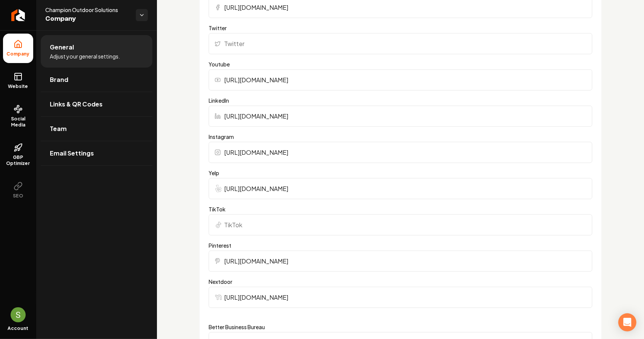 This screenshot has height=339, width=644. What do you see at coordinates (401, 189) in the screenshot?
I see `input: Yelp` at bounding box center [401, 189].